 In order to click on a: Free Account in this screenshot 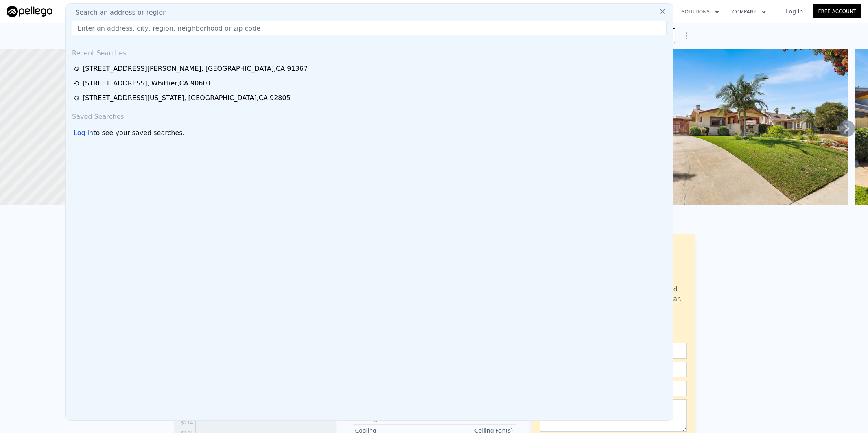, I will do `click(837, 11)`.